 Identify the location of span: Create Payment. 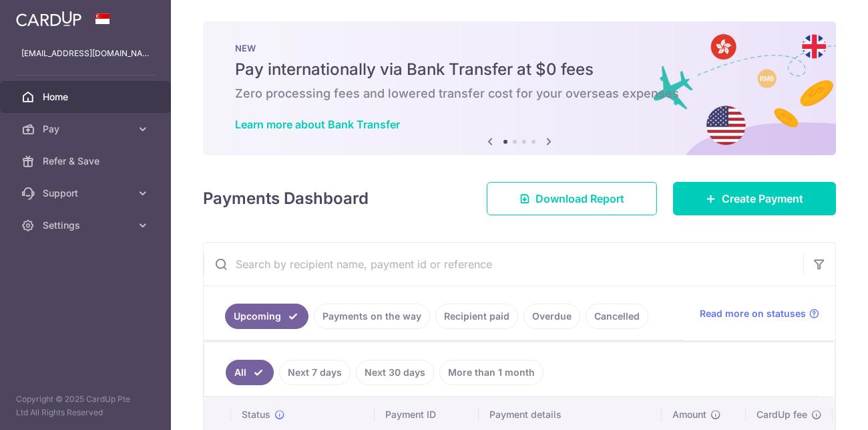
(763, 199).